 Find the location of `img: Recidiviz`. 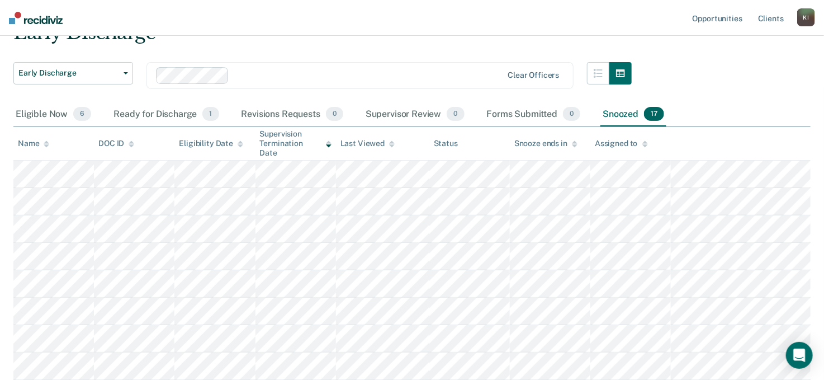

img: Recidiviz is located at coordinates (36, 18).